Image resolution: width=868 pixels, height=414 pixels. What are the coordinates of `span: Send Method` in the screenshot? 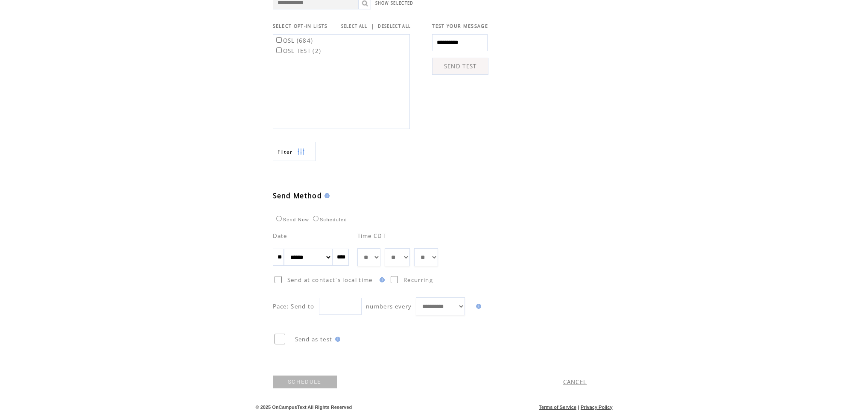 It's located at (297, 196).